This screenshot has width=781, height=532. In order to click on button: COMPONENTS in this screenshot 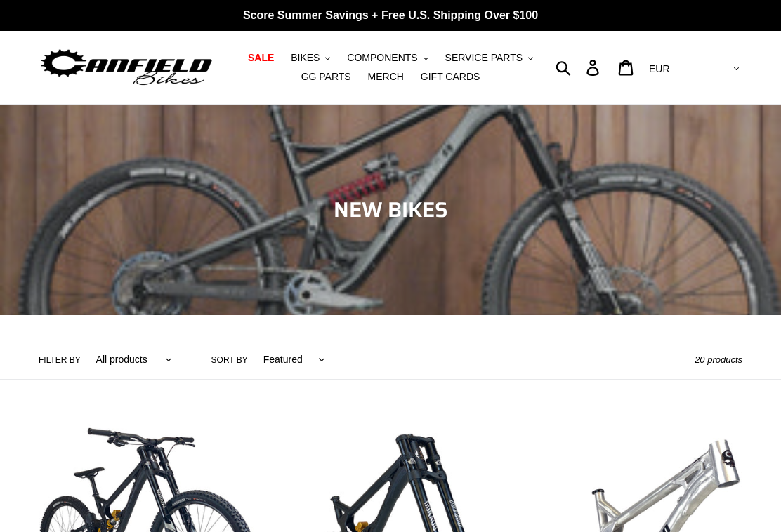, I will do `click(387, 57)`.